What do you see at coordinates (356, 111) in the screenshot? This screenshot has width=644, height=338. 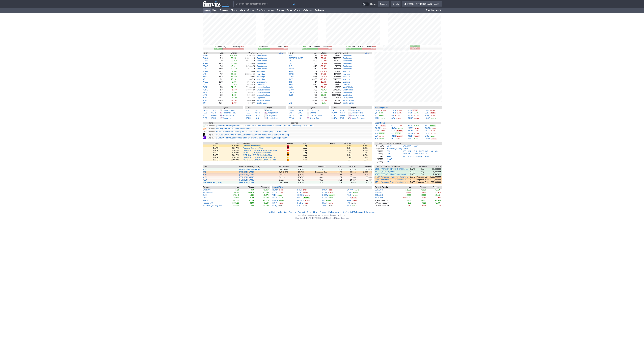 I see `a: Multiple Top` at bounding box center [356, 111].